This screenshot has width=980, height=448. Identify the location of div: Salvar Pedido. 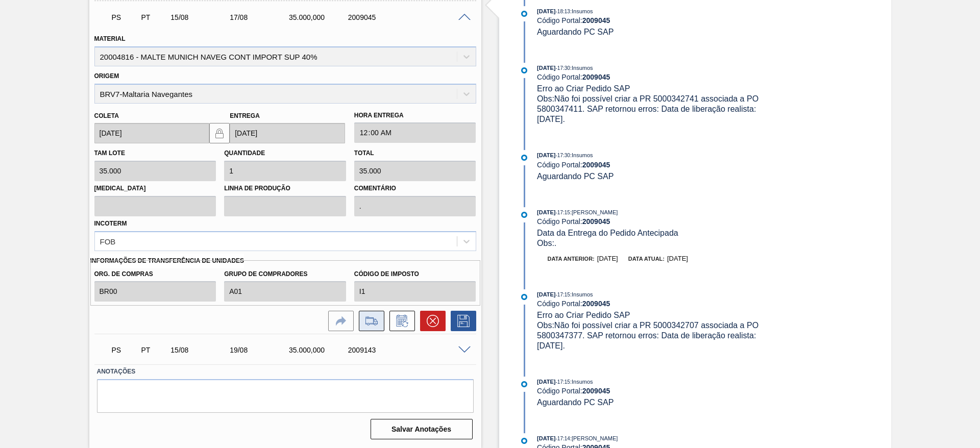
(461, 321).